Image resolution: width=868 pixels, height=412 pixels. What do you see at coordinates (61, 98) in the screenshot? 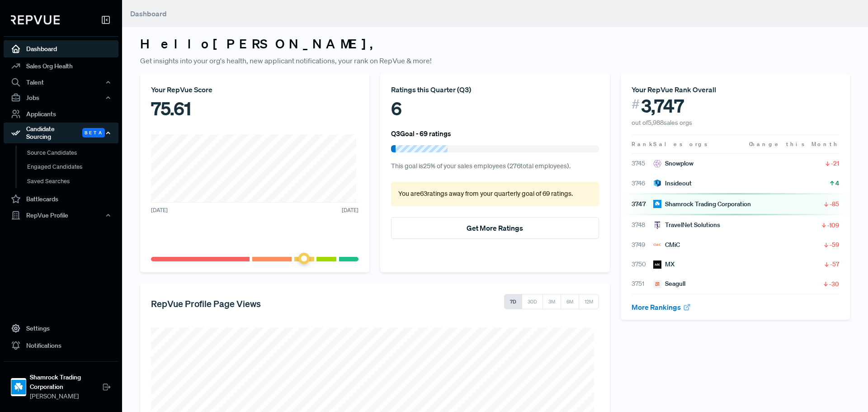
I see `button: Jobs` at bounding box center [61, 98].